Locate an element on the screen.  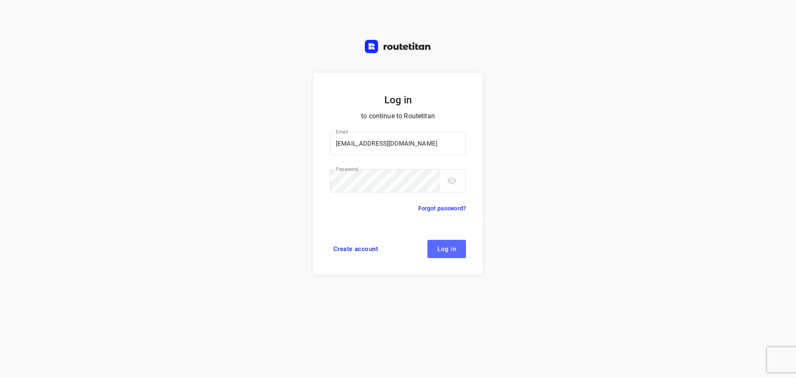
span: Log in is located at coordinates (446, 249).